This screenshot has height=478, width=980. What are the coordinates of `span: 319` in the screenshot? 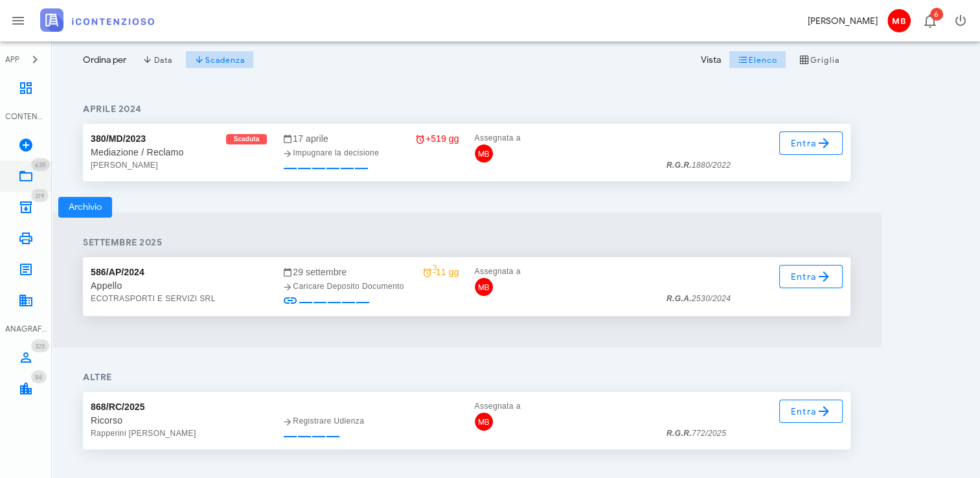 It's located at (40, 196).